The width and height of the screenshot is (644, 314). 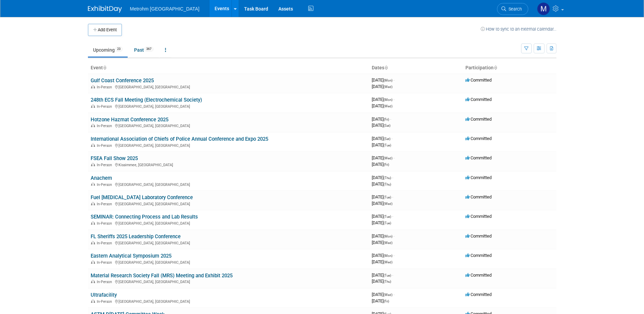 I want to click on a: Sort by Event Name, so click(x=105, y=68).